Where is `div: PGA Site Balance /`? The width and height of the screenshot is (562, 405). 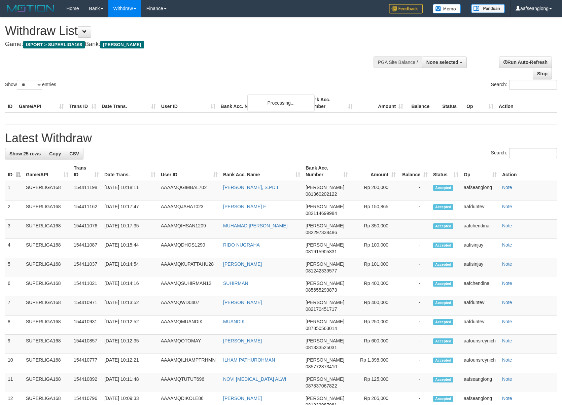 div: PGA Site Balance / is located at coordinates (398, 62).